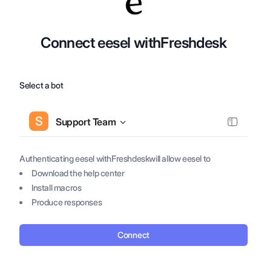 The height and width of the screenshot is (275, 267). Describe the element at coordinates (39, 121) in the screenshot. I see `span: S` at that location.